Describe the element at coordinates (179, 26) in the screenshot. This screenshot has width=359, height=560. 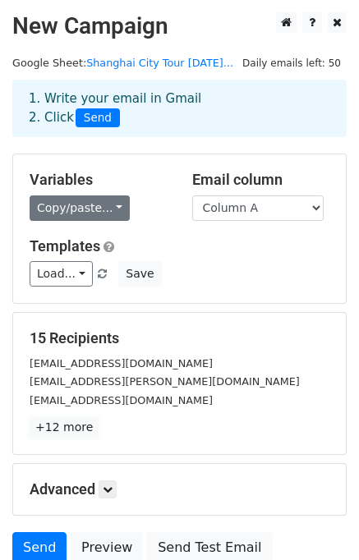
I see `h2: New Campaign` at that location.